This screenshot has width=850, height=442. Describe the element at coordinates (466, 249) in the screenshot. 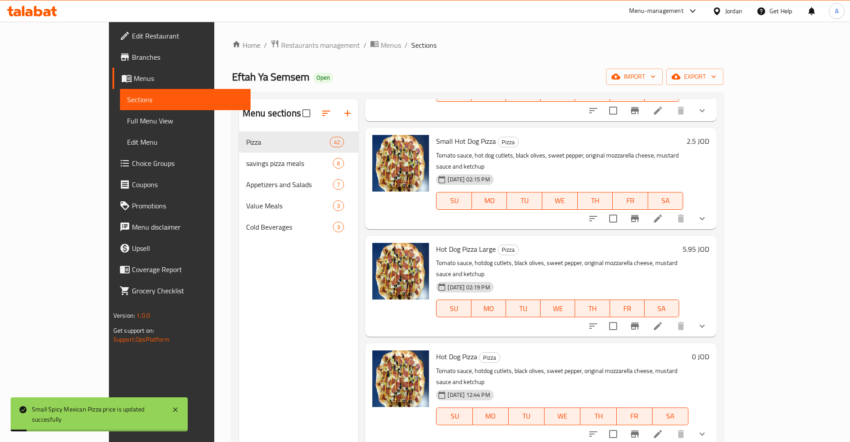

I see `span: Hot Dog Pizza Large` at that location.